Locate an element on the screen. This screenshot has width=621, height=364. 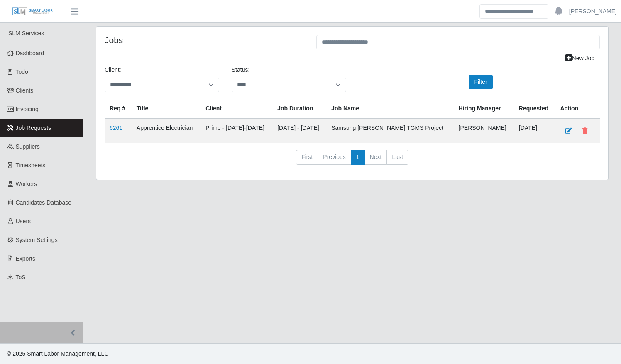
img: SLM Logo is located at coordinates (32, 11).